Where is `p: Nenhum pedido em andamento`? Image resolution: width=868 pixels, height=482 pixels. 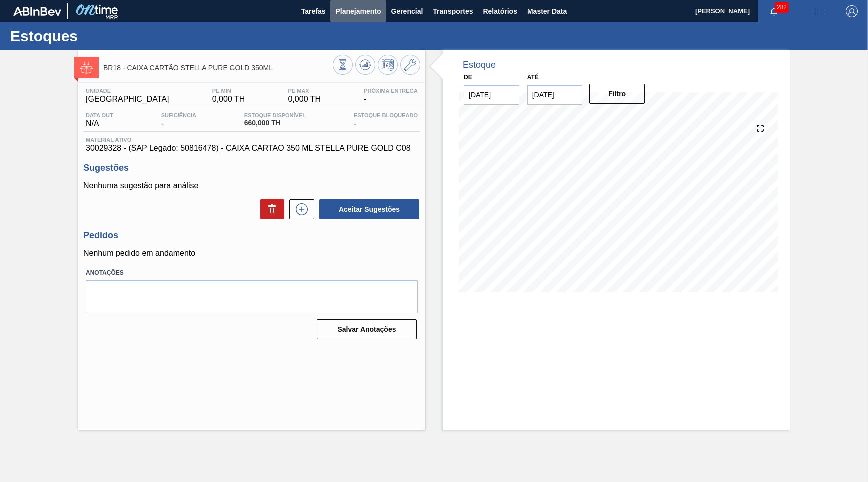 p: Nenhum pedido em andamento is located at coordinates (252, 253).